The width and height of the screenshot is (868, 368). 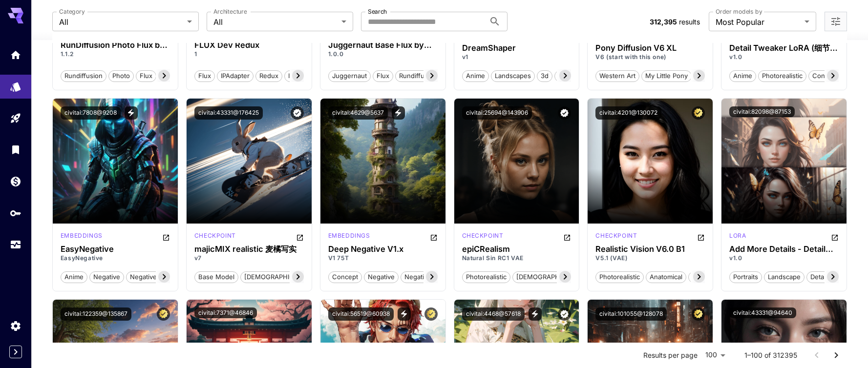 I want to click on span: img2img, so click(x=301, y=76).